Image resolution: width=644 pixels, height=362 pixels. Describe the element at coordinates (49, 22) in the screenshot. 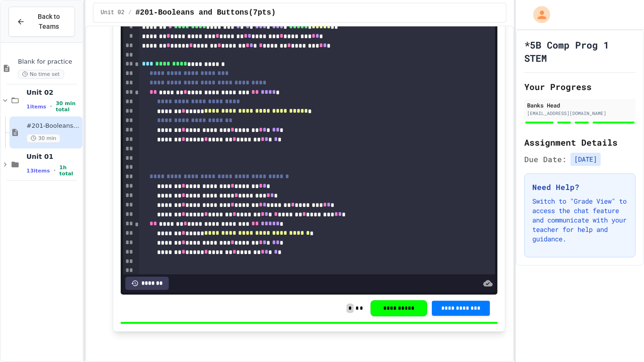

I see `span: Back to Teams` at that location.